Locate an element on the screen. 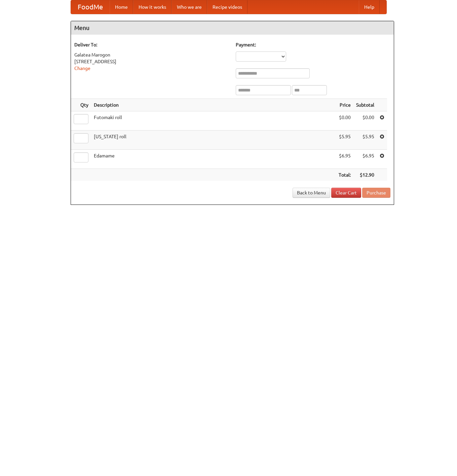  td: Futomaki roll is located at coordinates (214, 121).